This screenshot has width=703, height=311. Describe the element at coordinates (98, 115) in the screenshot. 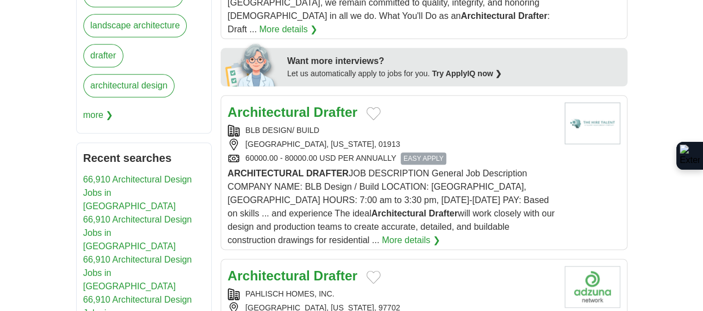

I see `span: more ❯` at that location.